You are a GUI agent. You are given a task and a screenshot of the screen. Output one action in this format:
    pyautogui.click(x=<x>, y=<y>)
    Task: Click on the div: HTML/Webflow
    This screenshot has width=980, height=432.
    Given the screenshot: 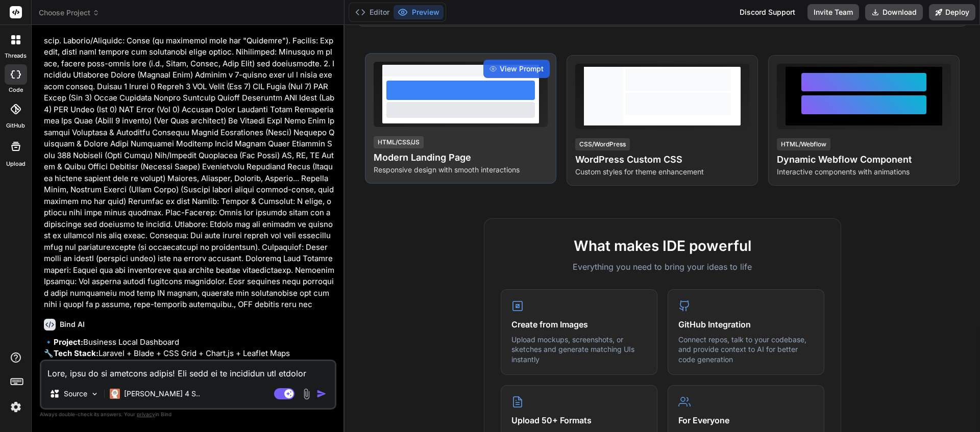 What is the action you would take?
    pyautogui.click(x=804, y=144)
    